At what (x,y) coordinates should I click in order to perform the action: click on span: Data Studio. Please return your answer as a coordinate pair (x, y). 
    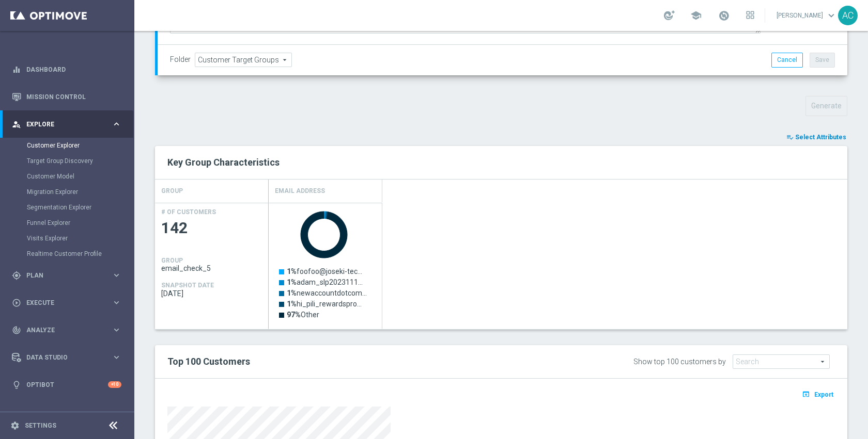
    Looking at the image, I should click on (68, 358).